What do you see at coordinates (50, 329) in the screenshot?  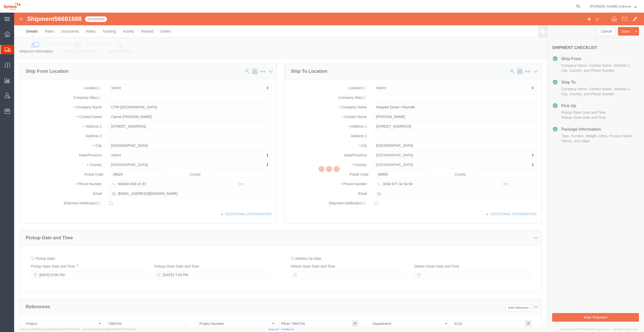 I see `span: Server: 2025.18.0-a0edd1917ac` at bounding box center [50, 329].